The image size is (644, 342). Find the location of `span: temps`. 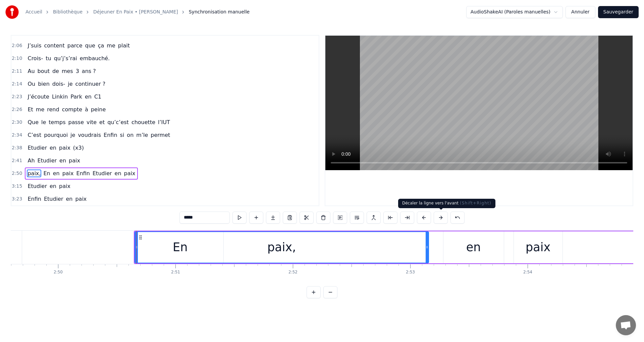

span: temps is located at coordinates (57, 122).